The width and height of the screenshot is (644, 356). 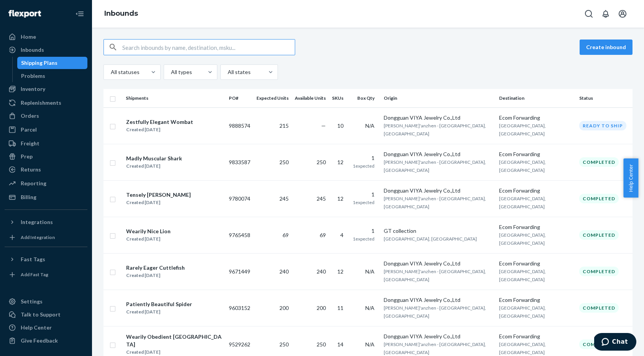 I want to click on th: Expected Units, so click(x=273, y=98).